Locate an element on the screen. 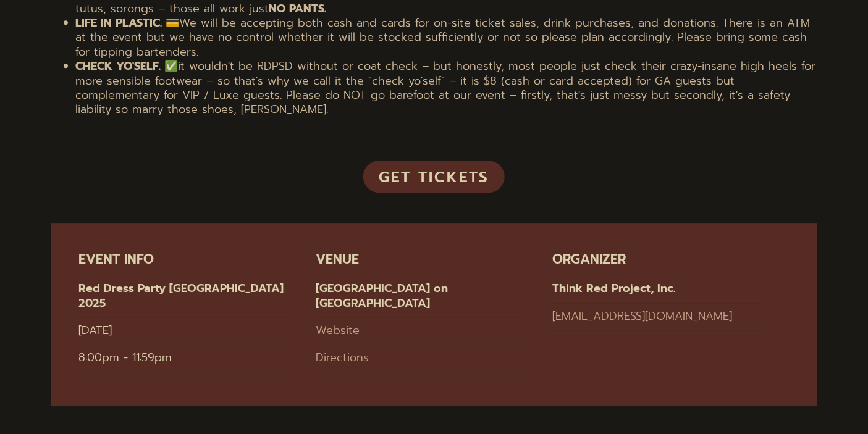  a: Website is located at coordinates (420, 334).